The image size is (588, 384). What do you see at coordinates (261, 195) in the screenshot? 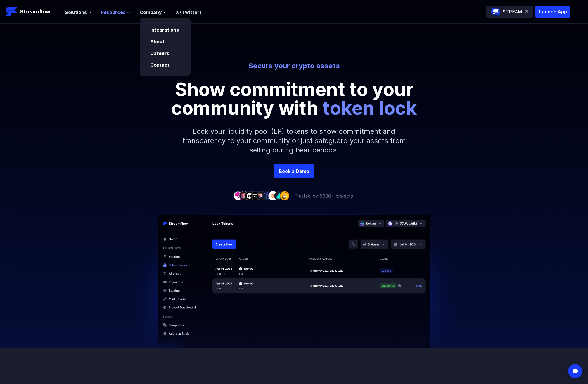
I see `img: company-5` at bounding box center [261, 195].